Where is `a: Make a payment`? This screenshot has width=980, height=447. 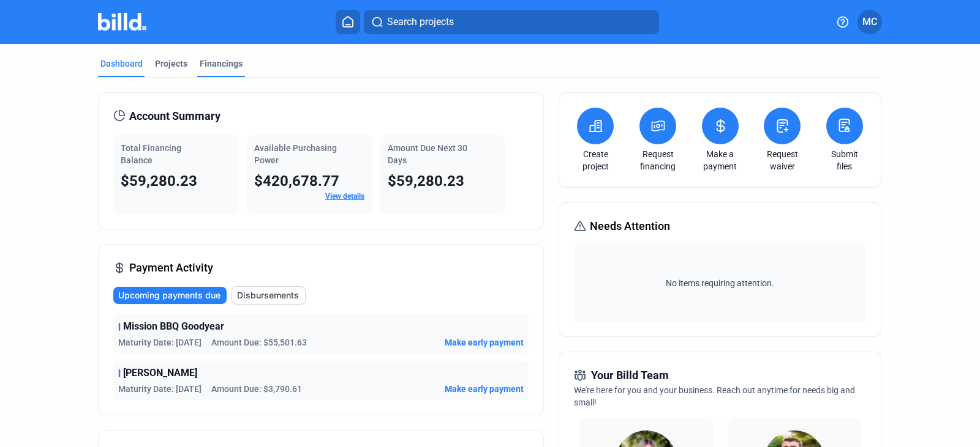 a: Make a payment is located at coordinates (720, 160).